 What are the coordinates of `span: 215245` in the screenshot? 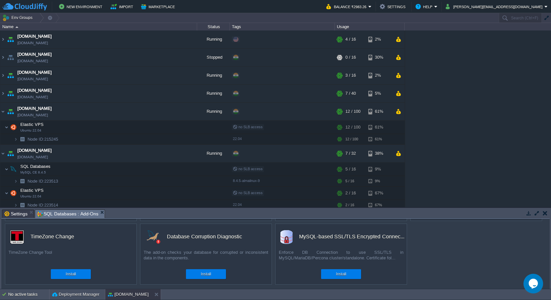 It's located at (43, 139).